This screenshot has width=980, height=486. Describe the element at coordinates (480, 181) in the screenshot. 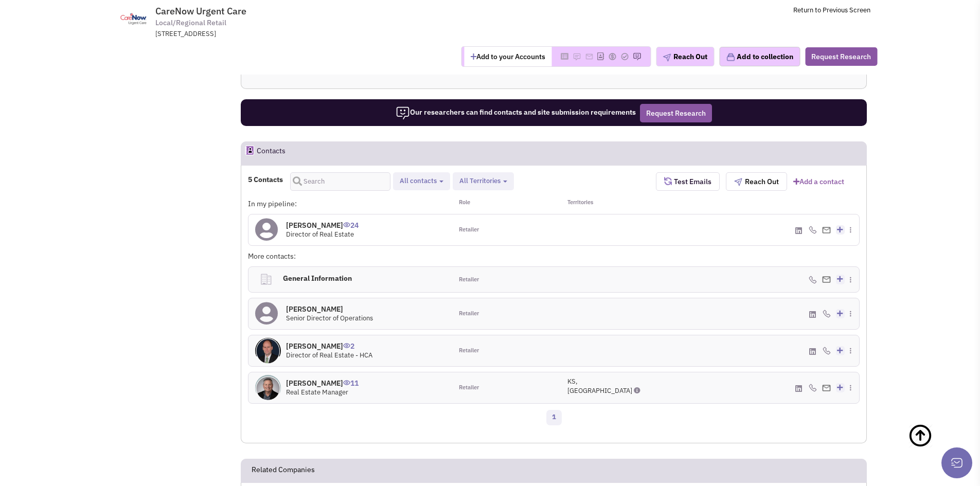

I see `span: All Territories` at that location.